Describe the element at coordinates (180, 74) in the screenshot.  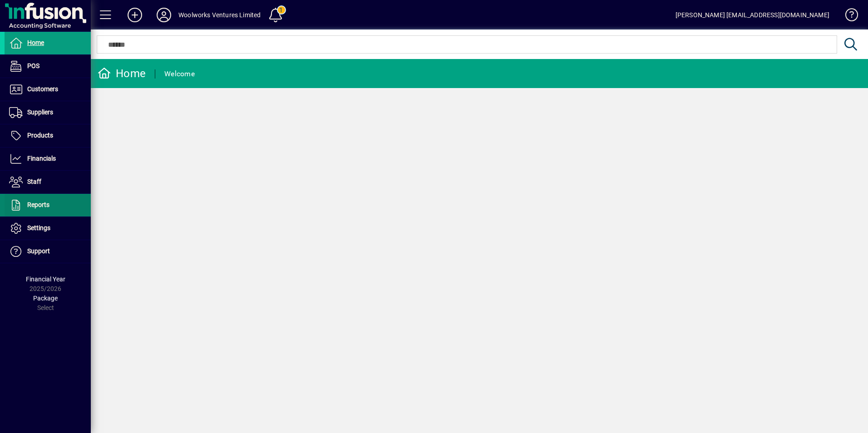
I see `div: Welcome` at that location.